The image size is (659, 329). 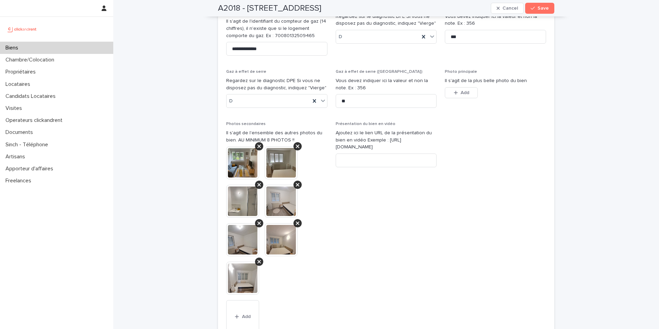 What do you see at coordinates (31, 60) in the screenshot?
I see `p: Chambre/Colocation` at bounding box center [31, 60].